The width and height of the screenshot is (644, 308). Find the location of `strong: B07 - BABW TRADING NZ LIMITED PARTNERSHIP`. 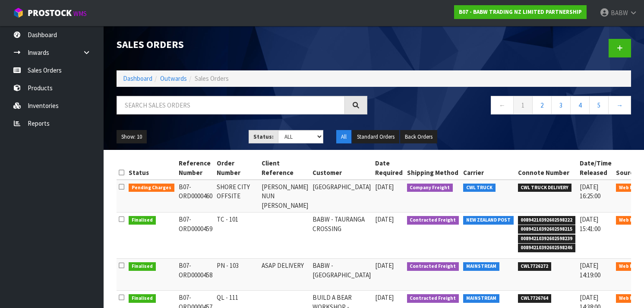

strong: B07 - BABW TRADING NZ LIMITED PARTNERSHIP is located at coordinates (520, 11).